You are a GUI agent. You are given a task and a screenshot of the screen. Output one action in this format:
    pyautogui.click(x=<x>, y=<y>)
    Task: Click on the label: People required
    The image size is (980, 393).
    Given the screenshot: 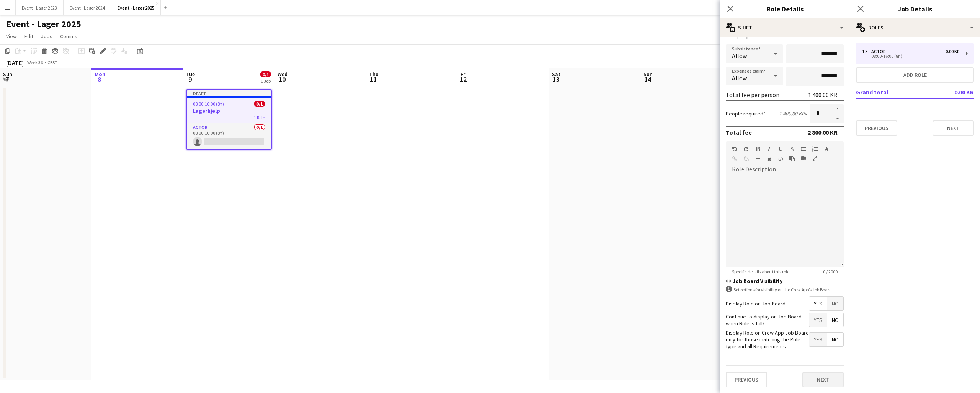 What is the action you would take?
    pyautogui.click(x=746, y=114)
    